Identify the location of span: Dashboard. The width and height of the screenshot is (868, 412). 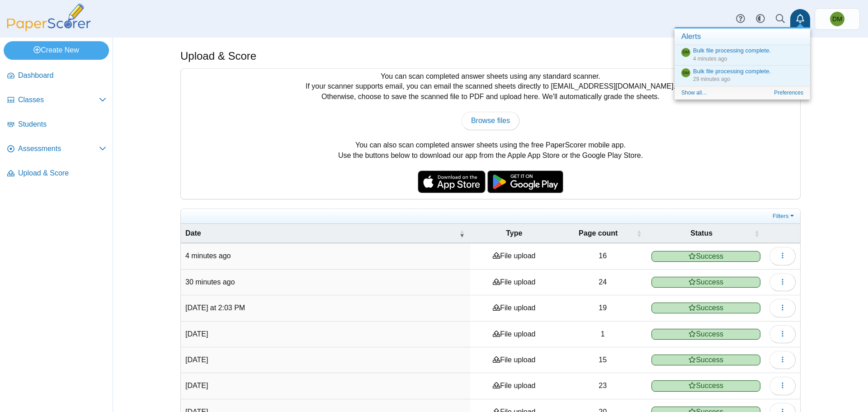
(62, 76).